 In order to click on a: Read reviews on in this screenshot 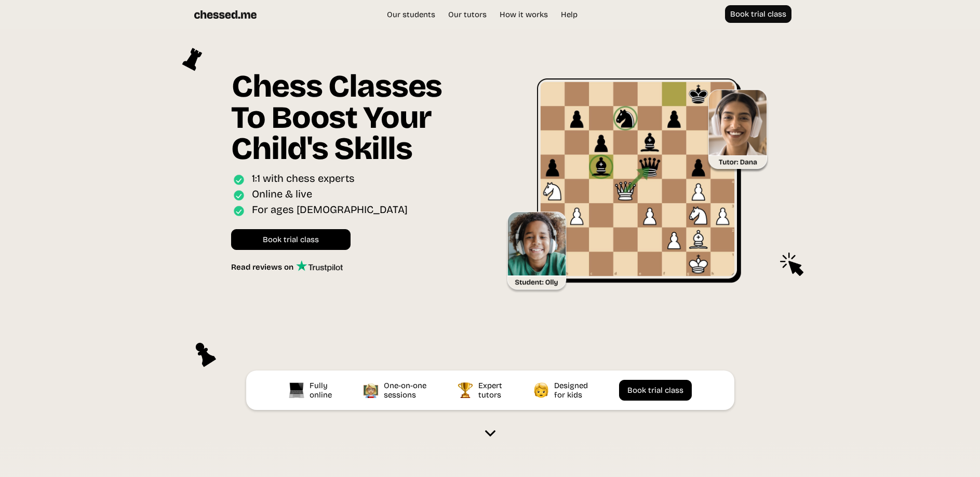, I will do `click(287, 266)`.